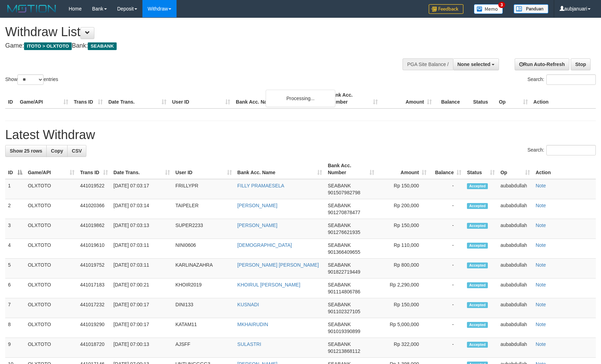  What do you see at coordinates (515, 169) in the screenshot?
I see `th: Op: activate to sort column ascending` at bounding box center [515, 169].